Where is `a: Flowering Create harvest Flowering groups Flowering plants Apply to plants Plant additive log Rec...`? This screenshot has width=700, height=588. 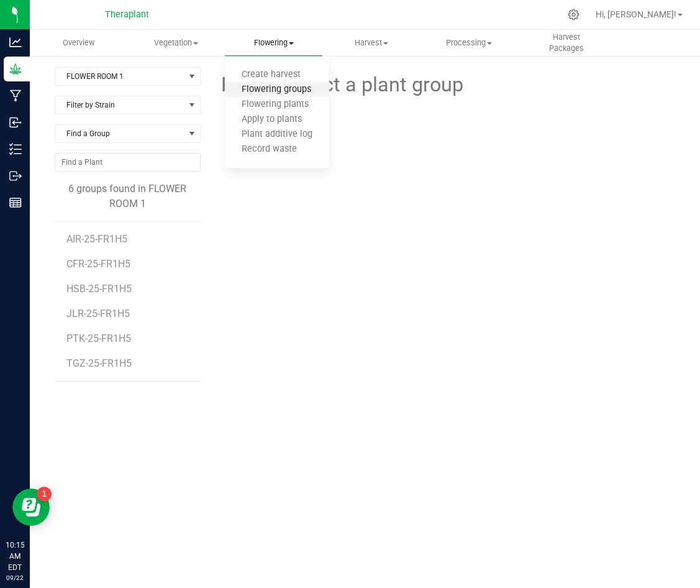
a: Flowering Create harvest Flowering groups Flowering plants Apply to plants Plant additive log Rec... is located at coordinates (273, 43).